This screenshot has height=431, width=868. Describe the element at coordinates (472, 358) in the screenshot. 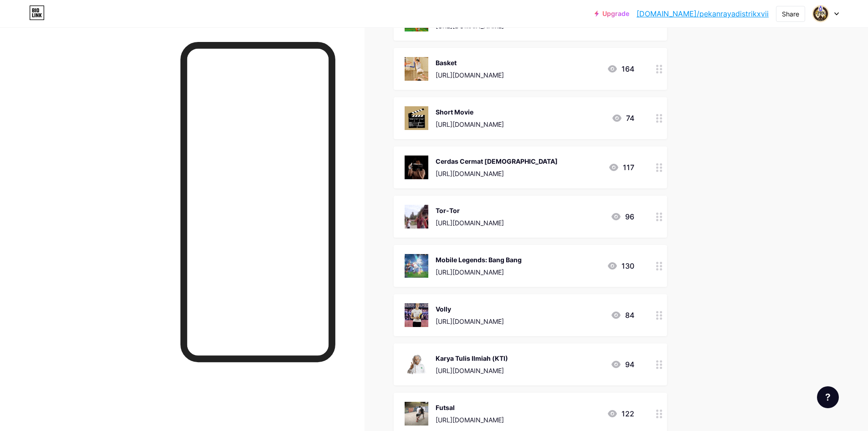

I see `div: Karya Tulis Ilmiah (KTI)` at that location.